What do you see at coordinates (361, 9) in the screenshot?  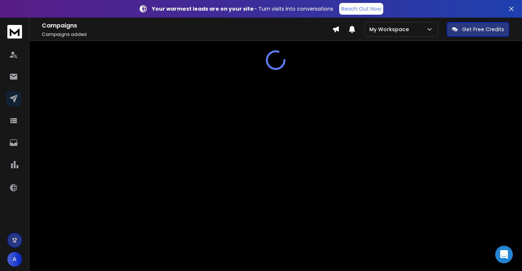 I see `a: Reach Out Now` at bounding box center [361, 9].